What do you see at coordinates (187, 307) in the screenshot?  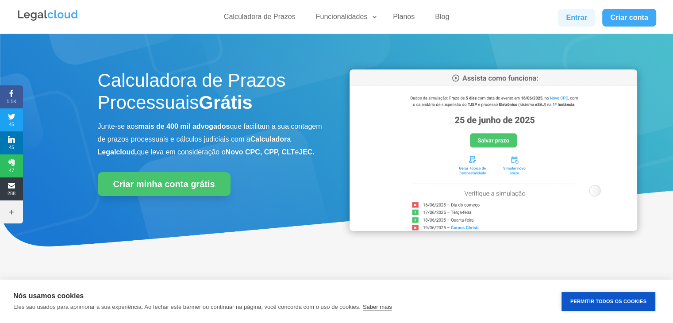 I see `p: Eles são usados para aprimorar a sua experiência. Ao fechar este banner ou continuar na página, v...` at bounding box center [187, 307].